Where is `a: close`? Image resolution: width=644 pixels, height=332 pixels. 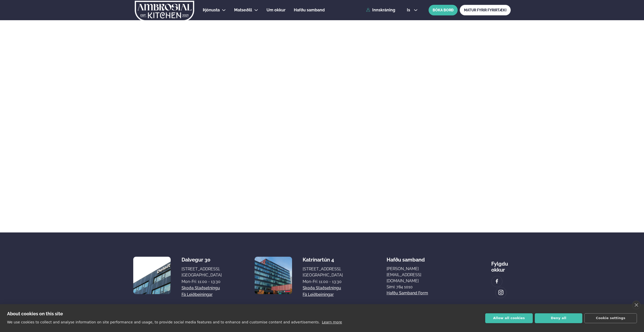 a: close is located at coordinates (636, 305).